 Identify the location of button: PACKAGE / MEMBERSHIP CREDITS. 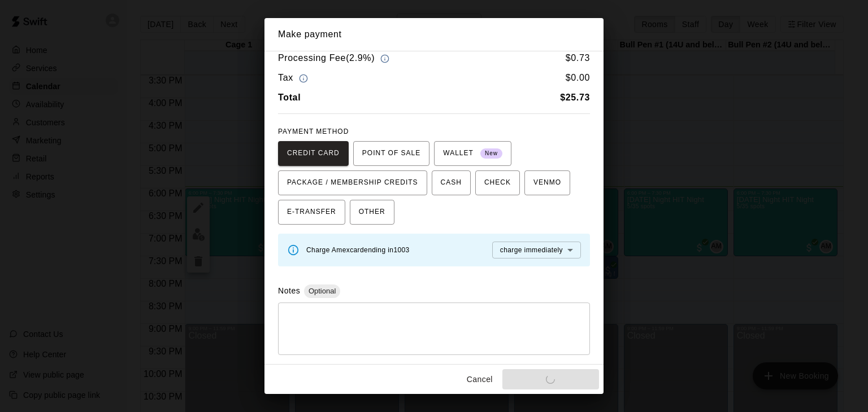
(352, 183).